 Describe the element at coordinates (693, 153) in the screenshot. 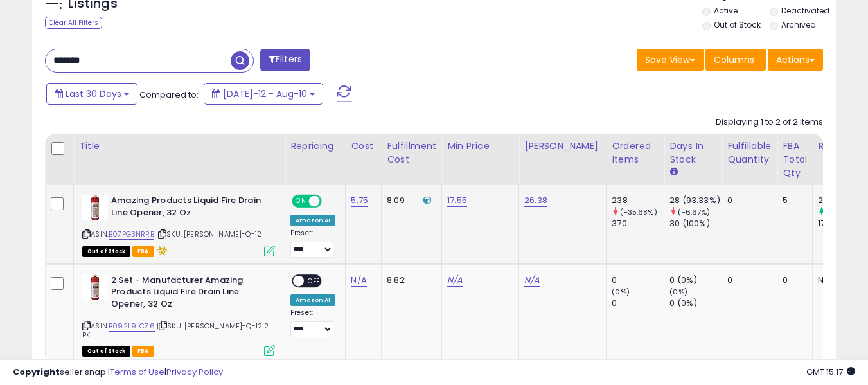

I see `div: Days In Stock` at that location.